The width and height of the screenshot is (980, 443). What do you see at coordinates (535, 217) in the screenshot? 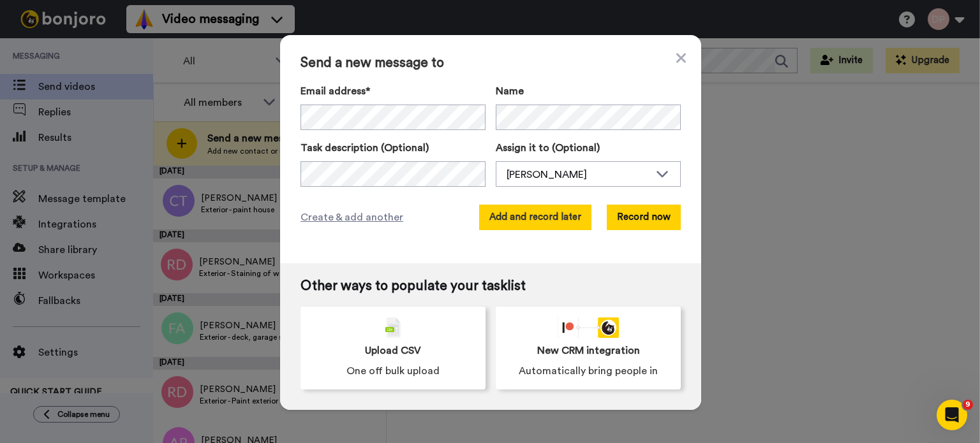
I see `button: Add and record later` at bounding box center [535, 217].